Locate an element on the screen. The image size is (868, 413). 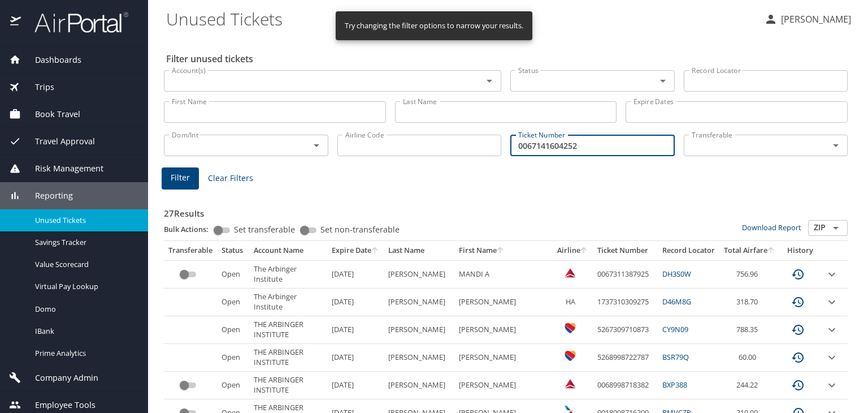
h1: Unused Tickets is located at coordinates (461, 19).